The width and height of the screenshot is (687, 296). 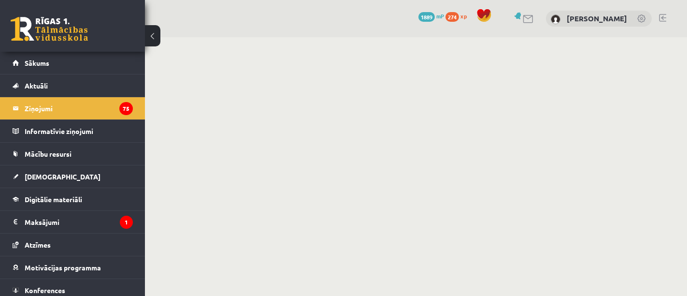 What do you see at coordinates (48, 154) in the screenshot?
I see `span: Mācību resursi` at bounding box center [48, 154].